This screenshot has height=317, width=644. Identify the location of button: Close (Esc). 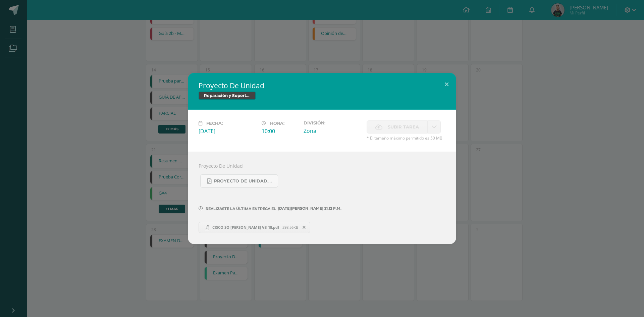
(447, 84).